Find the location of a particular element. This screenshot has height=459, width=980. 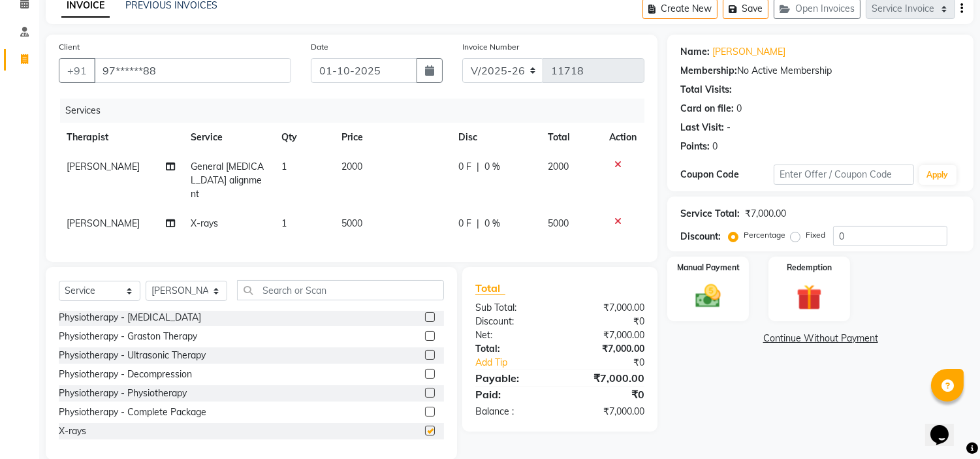

div: Sub Total: is located at coordinates (512, 307).